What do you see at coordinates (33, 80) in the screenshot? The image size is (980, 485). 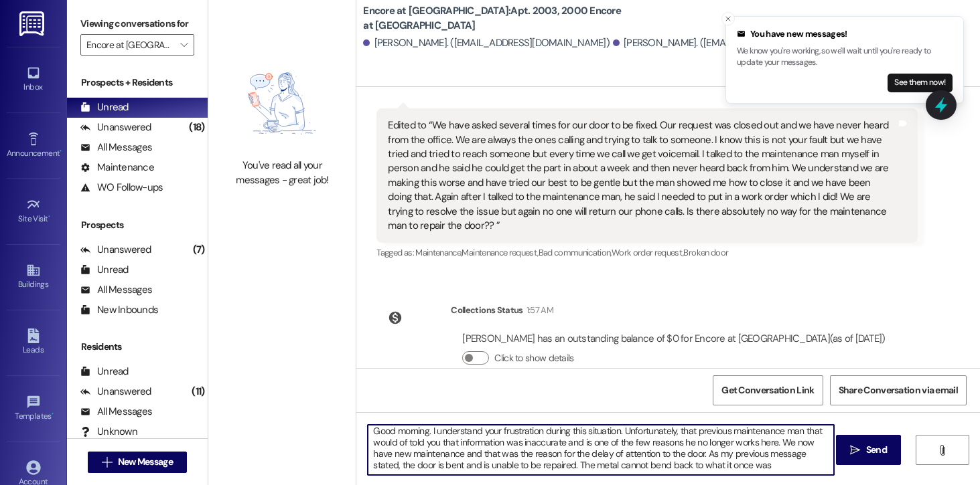 I see `a: Inbox` at bounding box center [33, 80].